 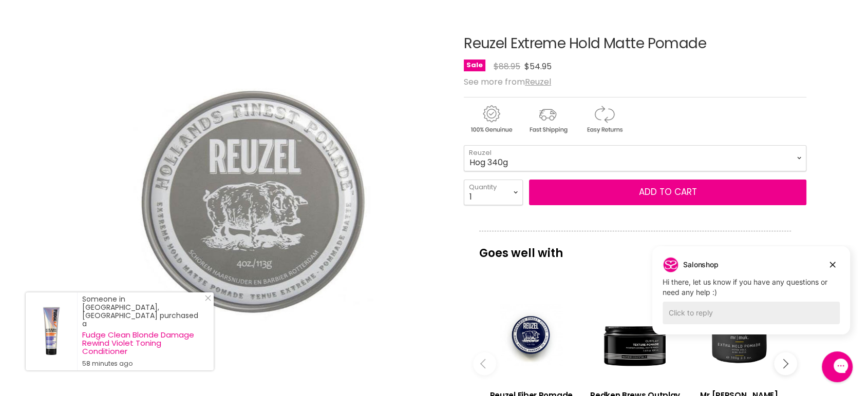 I want to click on h1: Reuzel Extreme Hold Matte Pomade, so click(x=634, y=44).